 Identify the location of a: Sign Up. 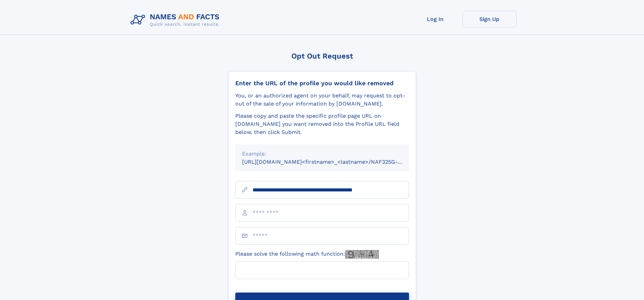
(489, 19).